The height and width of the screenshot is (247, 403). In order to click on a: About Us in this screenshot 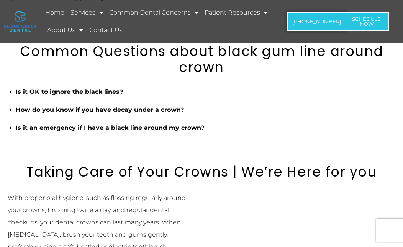, I will do `click(65, 30)`.